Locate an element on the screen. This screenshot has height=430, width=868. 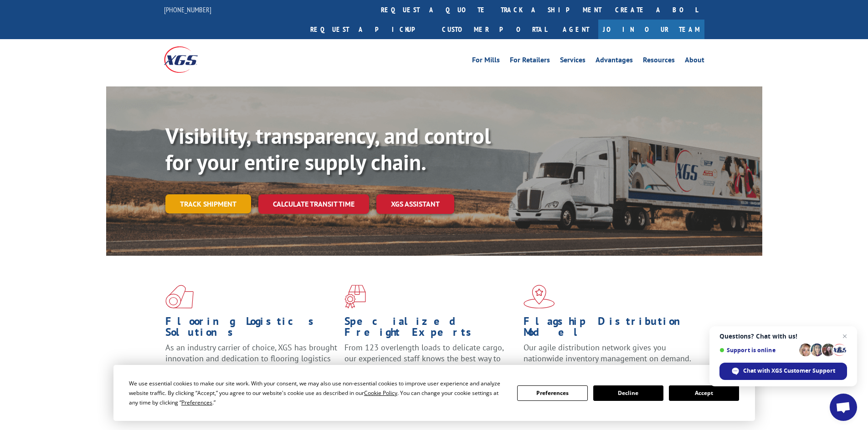
button: Decline is located at coordinates (628, 393).